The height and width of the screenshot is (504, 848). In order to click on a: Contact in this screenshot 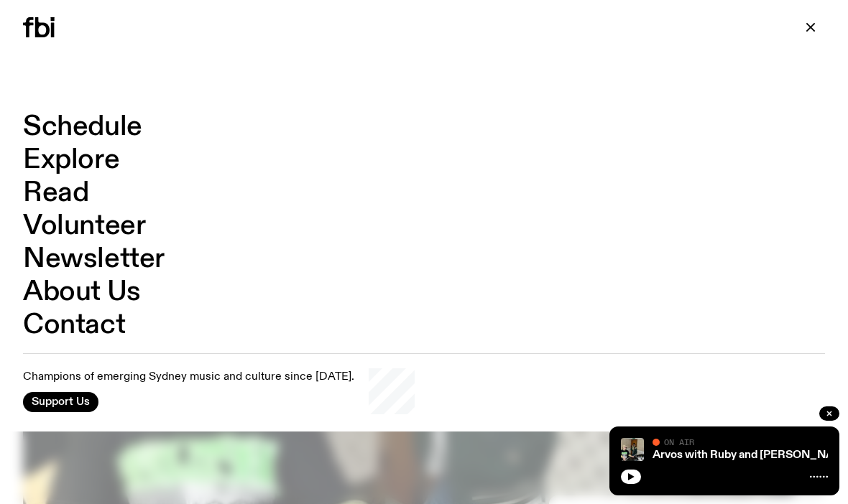, I will do `click(74, 326)`.